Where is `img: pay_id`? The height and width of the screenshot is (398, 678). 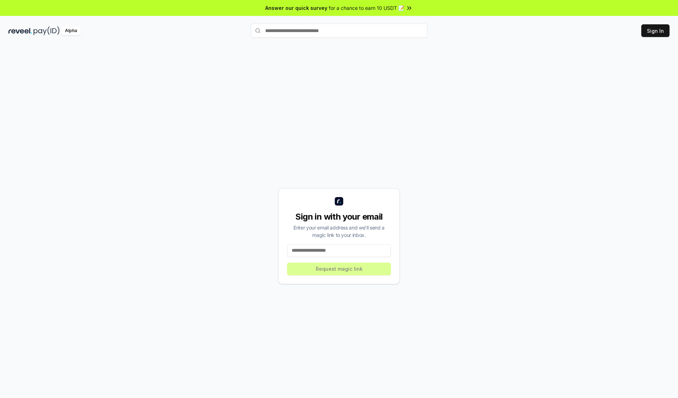 img: pay_id is located at coordinates (47, 31).